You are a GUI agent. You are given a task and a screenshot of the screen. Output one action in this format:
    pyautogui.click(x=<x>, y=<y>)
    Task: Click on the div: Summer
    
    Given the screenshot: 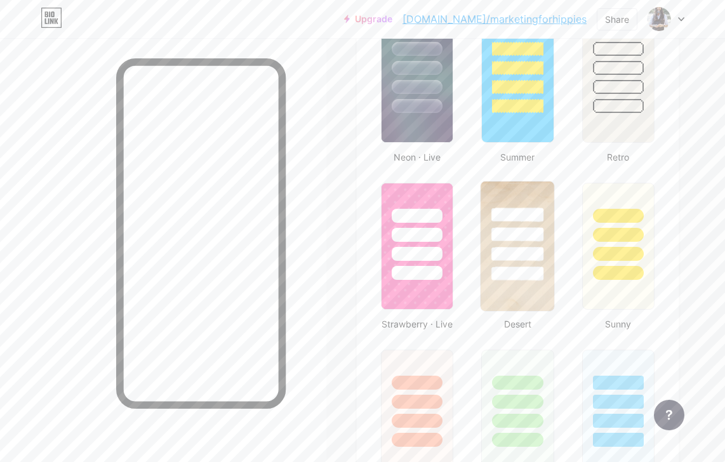 What is the action you would take?
    pyautogui.click(x=517, y=157)
    